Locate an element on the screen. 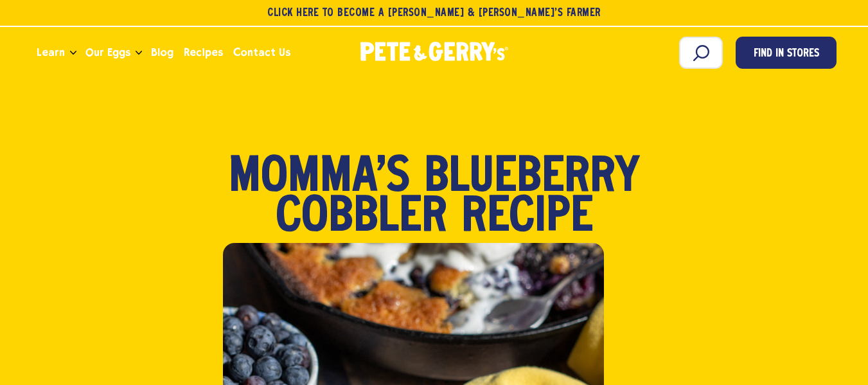 The image size is (868, 385). span: Cobbler is located at coordinates (361, 218).